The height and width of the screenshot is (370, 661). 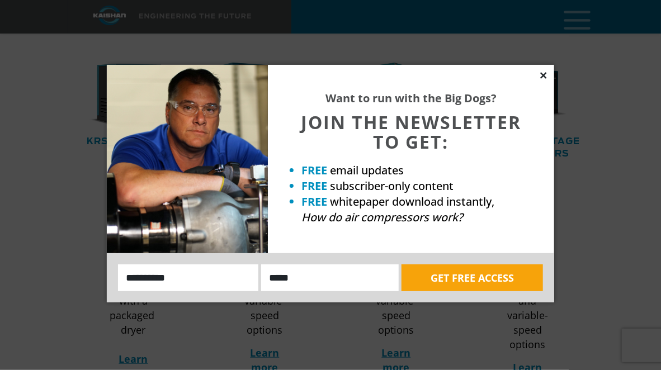 I want to click on button: GET FREE ACCESS, so click(x=472, y=278).